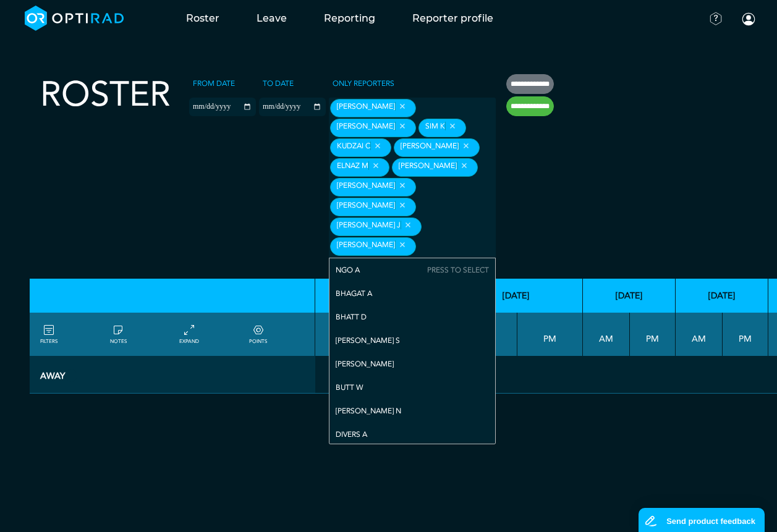  I want to click on th: Away, so click(173, 374).